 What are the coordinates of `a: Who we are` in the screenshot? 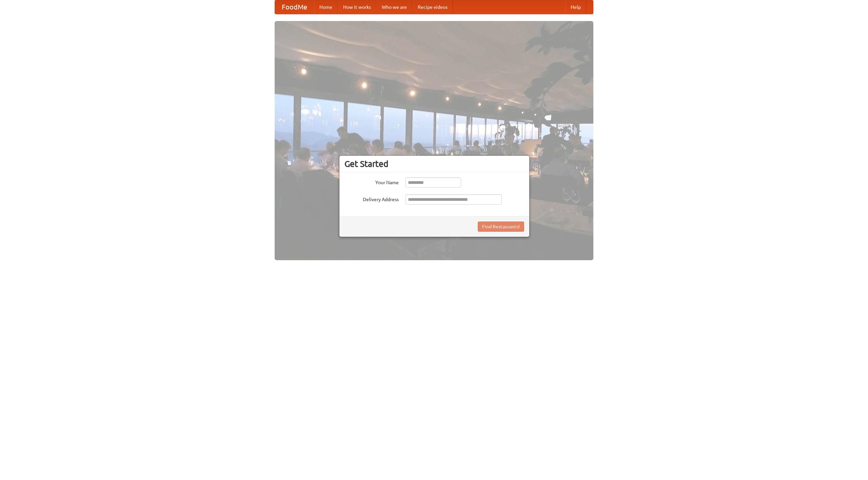 It's located at (394, 7).